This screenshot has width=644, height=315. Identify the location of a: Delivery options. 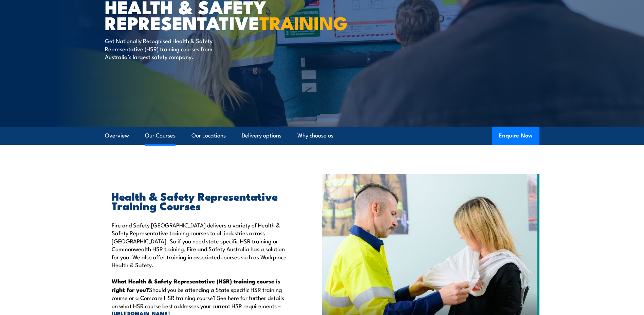
(261, 136).